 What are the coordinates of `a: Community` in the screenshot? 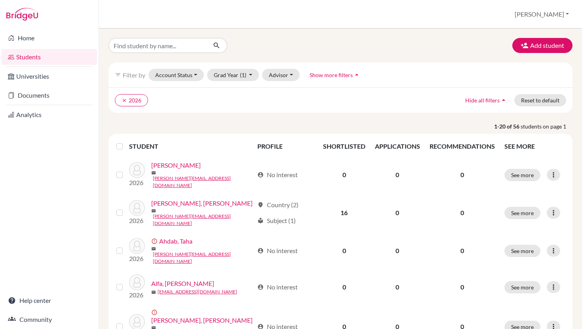 It's located at (49, 320).